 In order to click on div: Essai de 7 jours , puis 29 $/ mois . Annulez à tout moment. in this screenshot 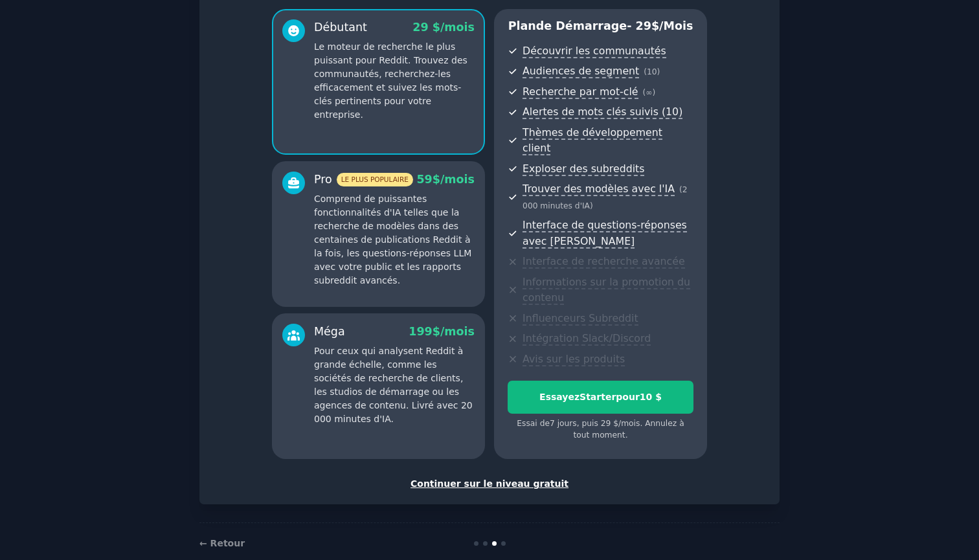, I will do `click(600, 429)`.